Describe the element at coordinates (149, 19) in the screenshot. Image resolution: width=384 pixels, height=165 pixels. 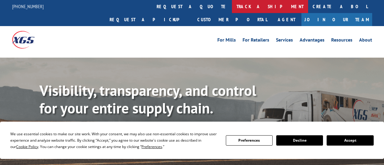
I see `a: Request a pickup` at that location.